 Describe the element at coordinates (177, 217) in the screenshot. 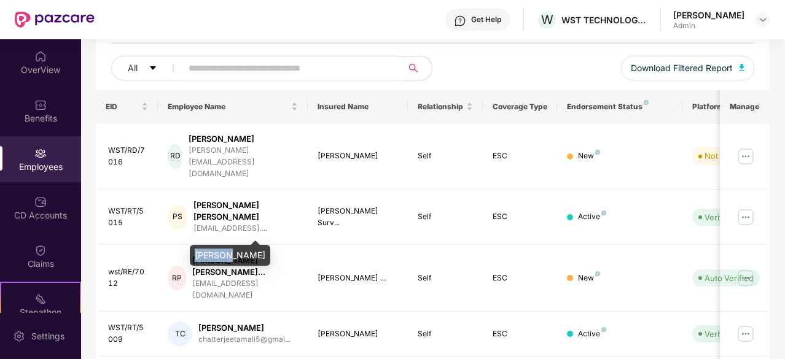

I see `div: PS` at that location.